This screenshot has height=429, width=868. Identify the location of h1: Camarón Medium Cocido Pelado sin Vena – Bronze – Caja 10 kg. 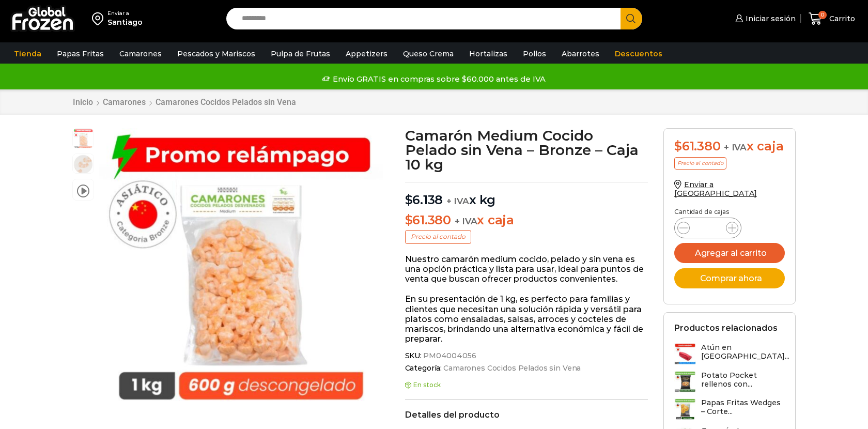
(526, 150).